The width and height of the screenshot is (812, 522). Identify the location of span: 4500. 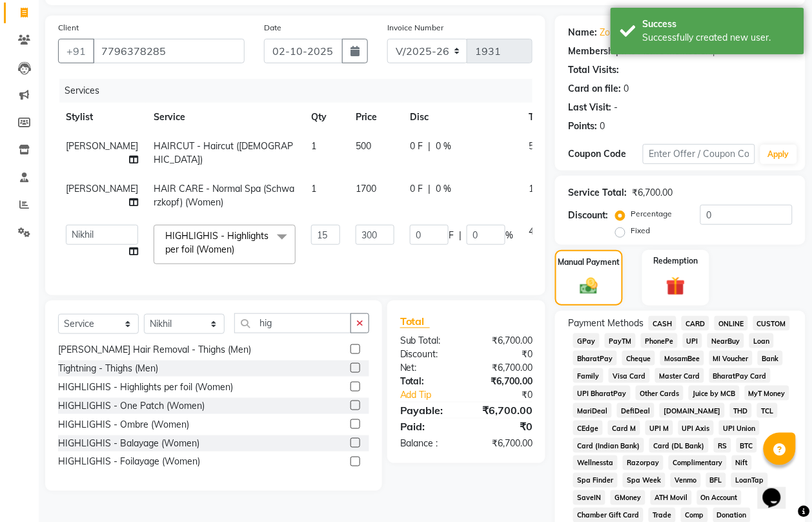
(539, 232).